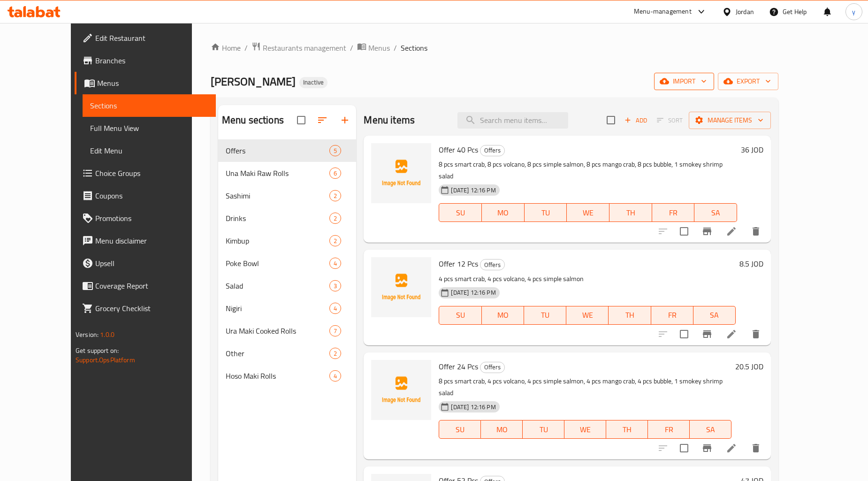 The height and width of the screenshot is (481, 868). Describe the element at coordinates (752, 150) in the screenshot. I see `h6: 36 JOD` at that location.